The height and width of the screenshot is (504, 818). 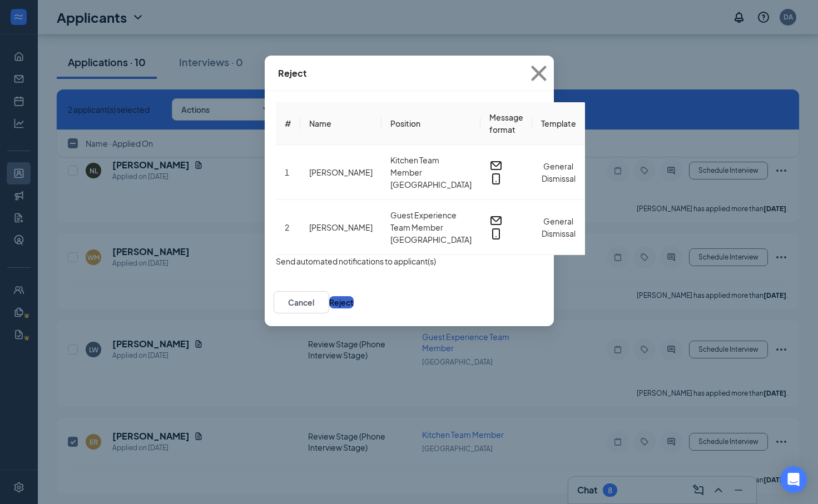 What do you see at coordinates (356, 261) in the screenshot?
I see `span: Send automated notifications to applicant(s)` at bounding box center [356, 261].